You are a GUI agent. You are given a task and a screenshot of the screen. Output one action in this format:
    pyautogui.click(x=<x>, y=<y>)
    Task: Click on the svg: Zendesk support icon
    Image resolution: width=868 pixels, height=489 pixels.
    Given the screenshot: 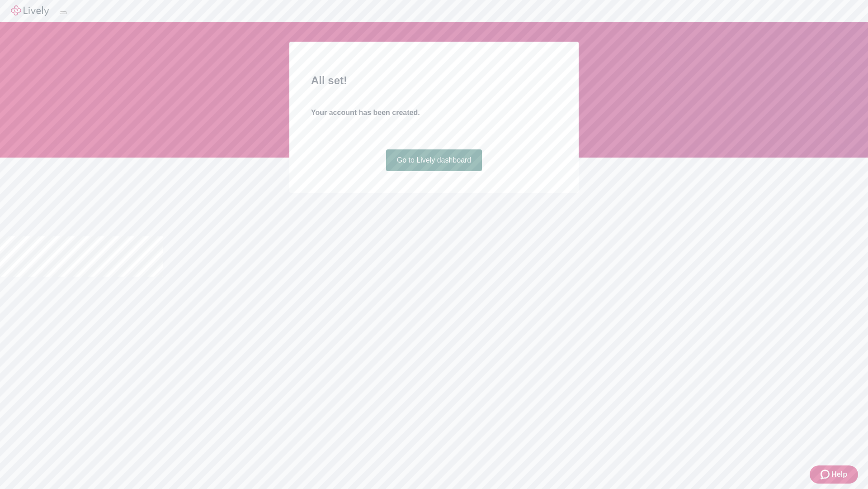 What is the action you would take?
    pyautogui.click(x=826, y=474)
    